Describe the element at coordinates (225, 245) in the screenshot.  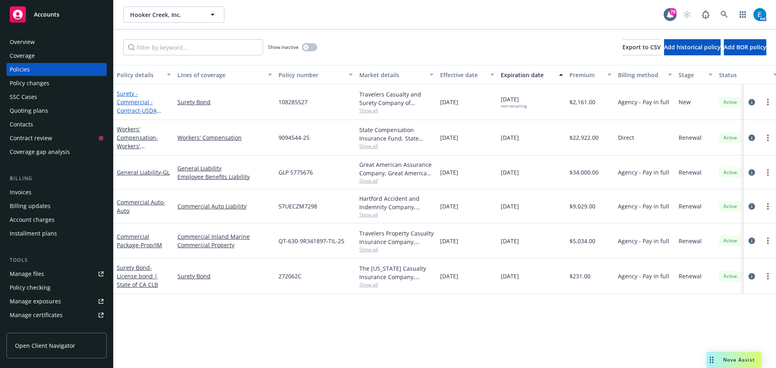
I see `a: Commercial Property` at that location.